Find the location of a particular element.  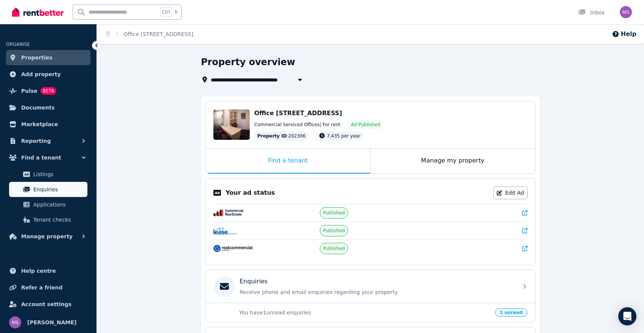

a: Properties is located at coordinates (48, 57).